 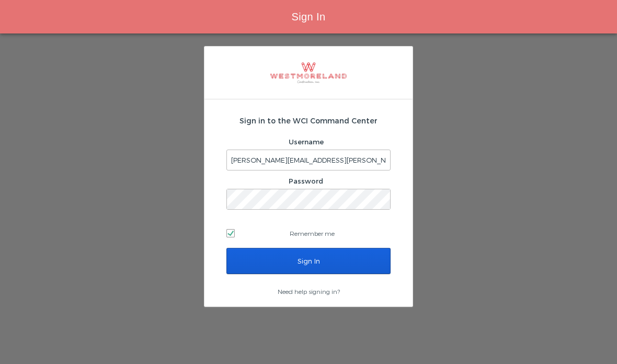 What do you see at coordinates (308, 17) in the screenshot?
I see `span: Sign In` at bounding box center [308, 17].